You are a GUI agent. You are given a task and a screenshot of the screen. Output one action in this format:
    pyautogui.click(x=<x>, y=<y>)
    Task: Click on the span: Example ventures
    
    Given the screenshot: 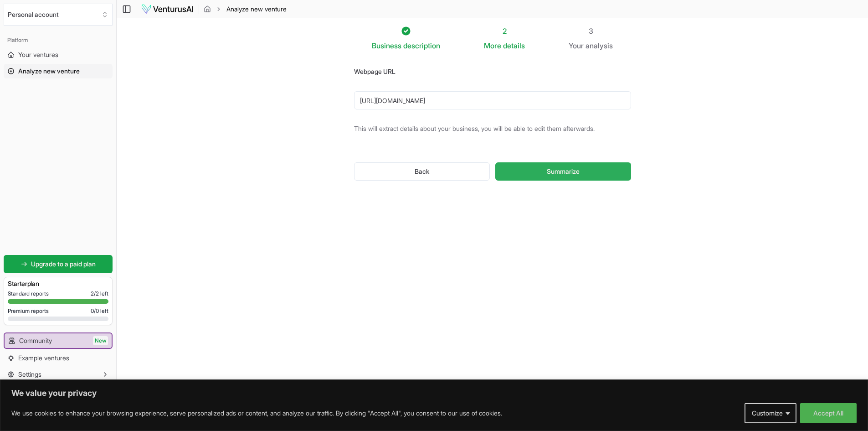 What is the action you would take?
    pyautogui.click(x=44, y=357)
    